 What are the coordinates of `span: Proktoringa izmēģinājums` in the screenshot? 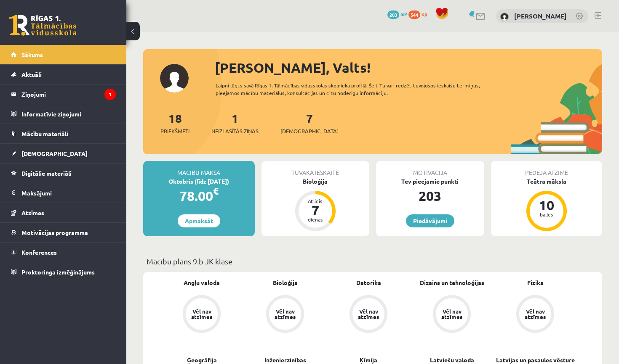 It's located at (58, 272).